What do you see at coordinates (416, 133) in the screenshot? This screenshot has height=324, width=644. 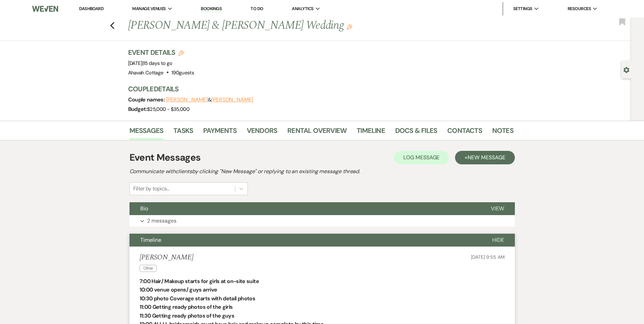 I see `a: Docs & Files` at bounding box center [416, 133].